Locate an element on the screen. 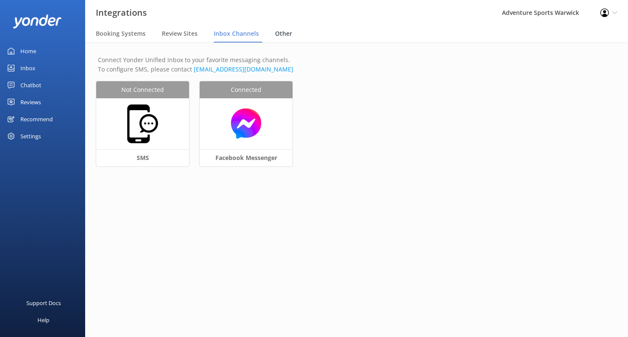 Image resolution: width=628 pixels, height=337 pixels. span: Booking Systems is located at coordinates (120, 34).